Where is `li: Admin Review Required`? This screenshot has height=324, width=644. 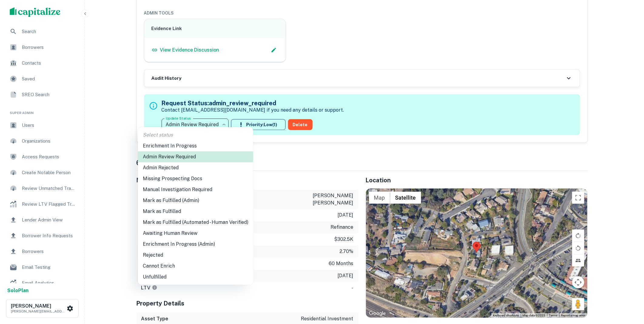 li: Admin Review Required is located at coordinates (196, 157).